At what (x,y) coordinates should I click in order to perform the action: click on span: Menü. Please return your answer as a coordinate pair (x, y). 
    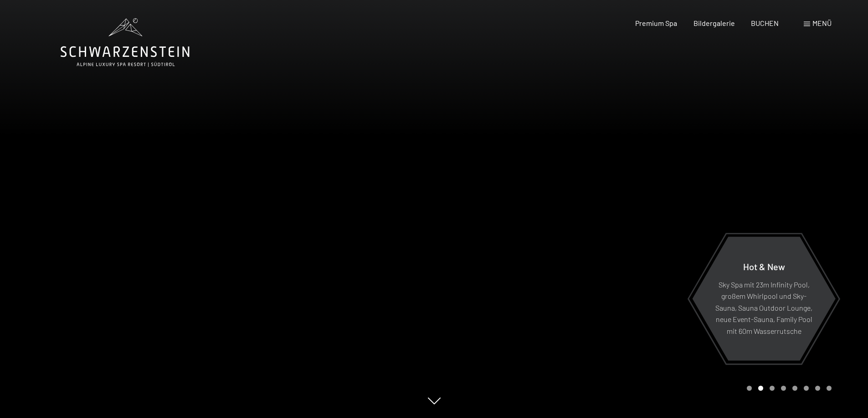
    Looking at the image, I should click on (822, 23).